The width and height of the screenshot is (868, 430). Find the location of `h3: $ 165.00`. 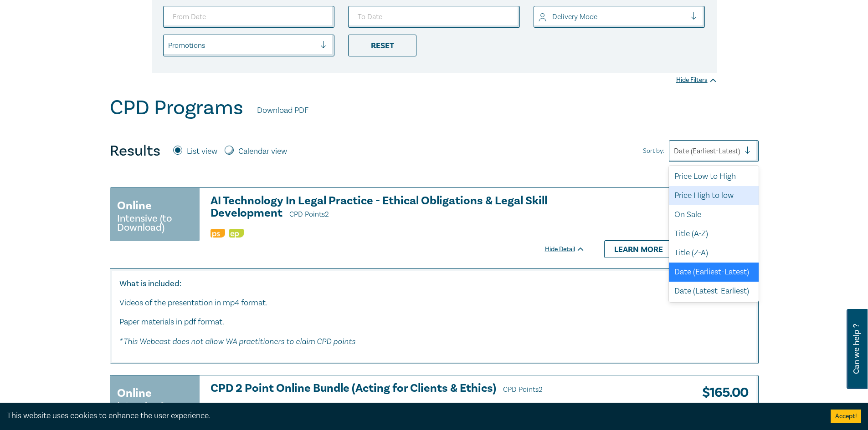

h3: $ 165.00 is located at coordinates (721, 393).